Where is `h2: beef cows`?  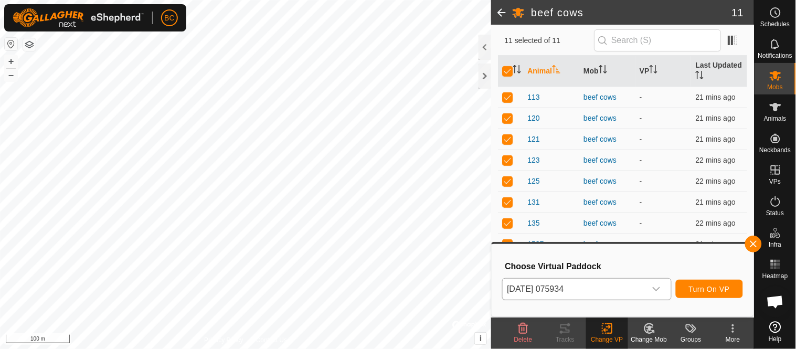
h2: beef cows is located at coordinates (631, 13).